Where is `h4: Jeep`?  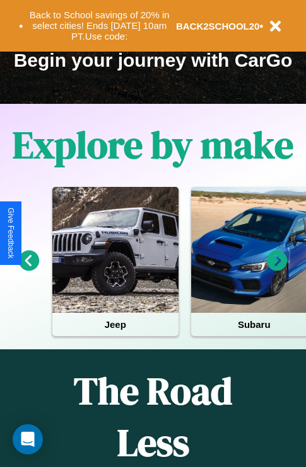 h4: Jeep is located at coordinates (115, 324).